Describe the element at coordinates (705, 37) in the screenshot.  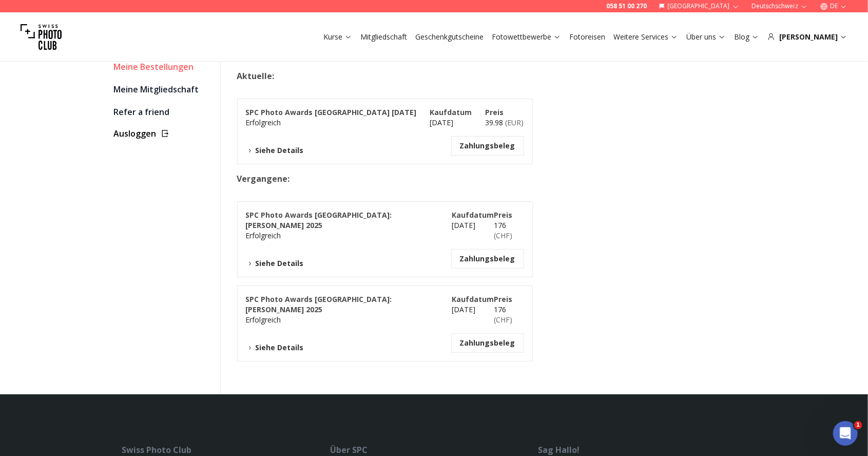
I see `button: Über uns` at that location.